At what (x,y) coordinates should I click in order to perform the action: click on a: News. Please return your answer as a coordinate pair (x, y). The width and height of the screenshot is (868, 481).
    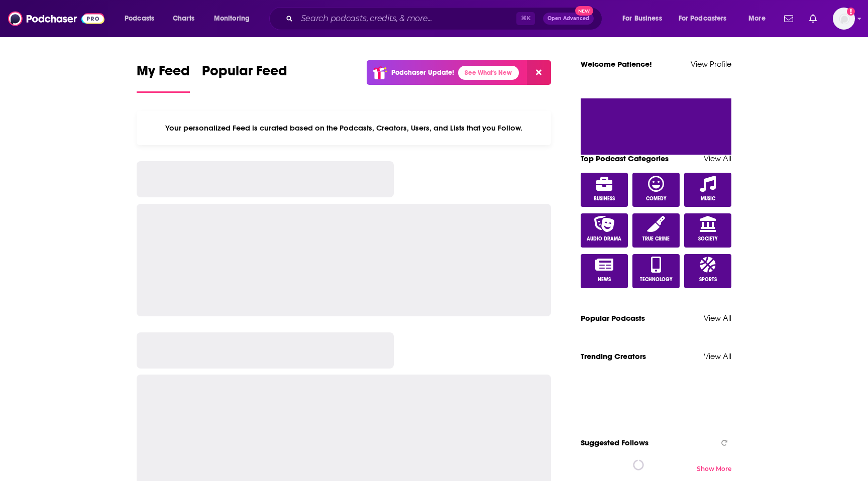
    Looking at the image, I should click on (604, 271).